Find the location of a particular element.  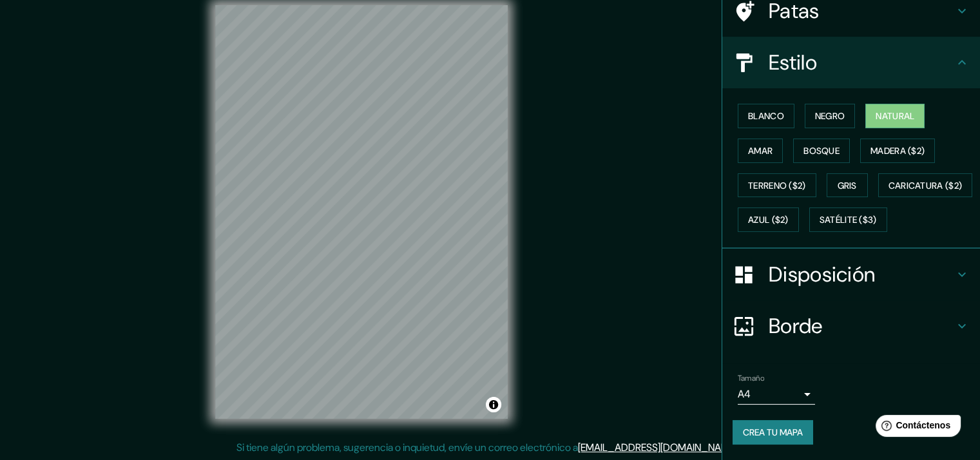

button: Caricatura ($2) is located at coordinates (925, 185).